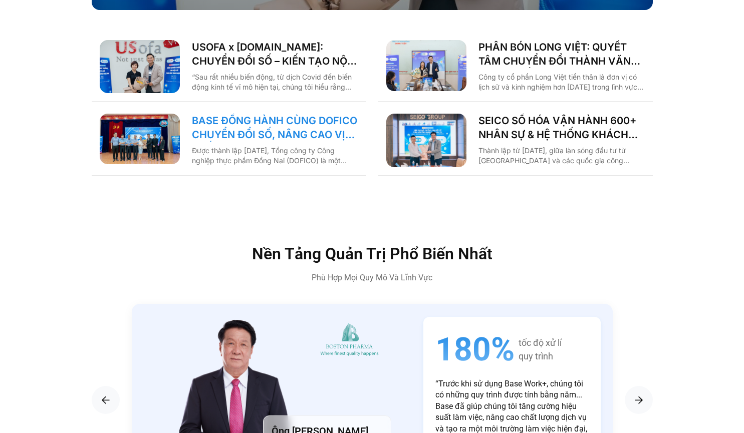 The width and height of the screenshot is (744, 433). What do you see at coordinates (639, 400) in the screenshot?
I see `div: Next slide` at bounding box center [639, 400].